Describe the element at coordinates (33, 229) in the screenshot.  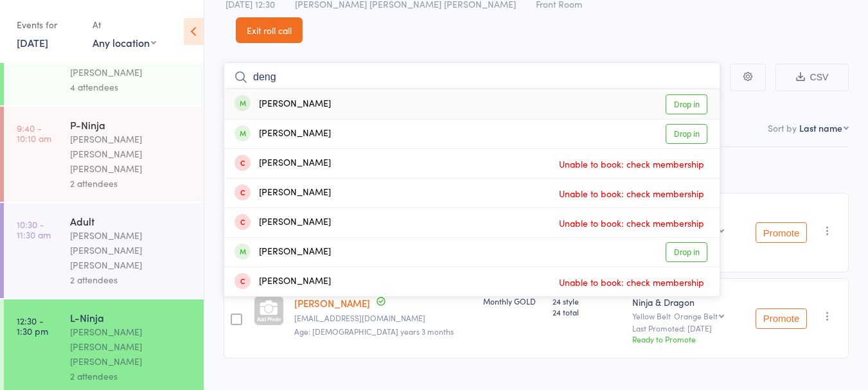
I see `time: 10:30 - 11:30 am` at that location.